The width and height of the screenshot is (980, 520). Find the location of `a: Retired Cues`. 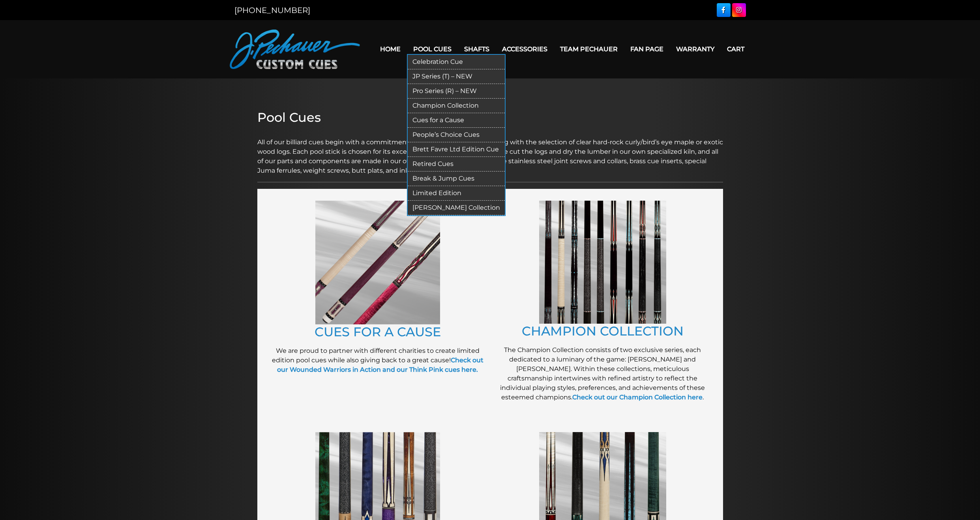

a: Retired Cues is located at coordinates (456, 164).